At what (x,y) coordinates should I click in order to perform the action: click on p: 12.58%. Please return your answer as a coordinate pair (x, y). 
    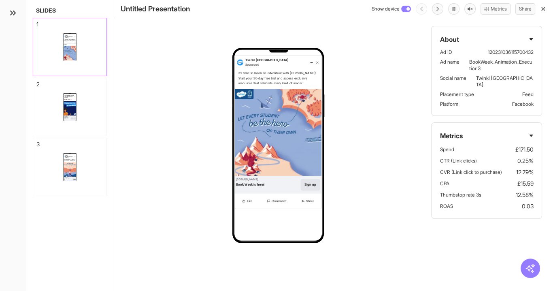
    Looking at the image, I should click on (525, 195).